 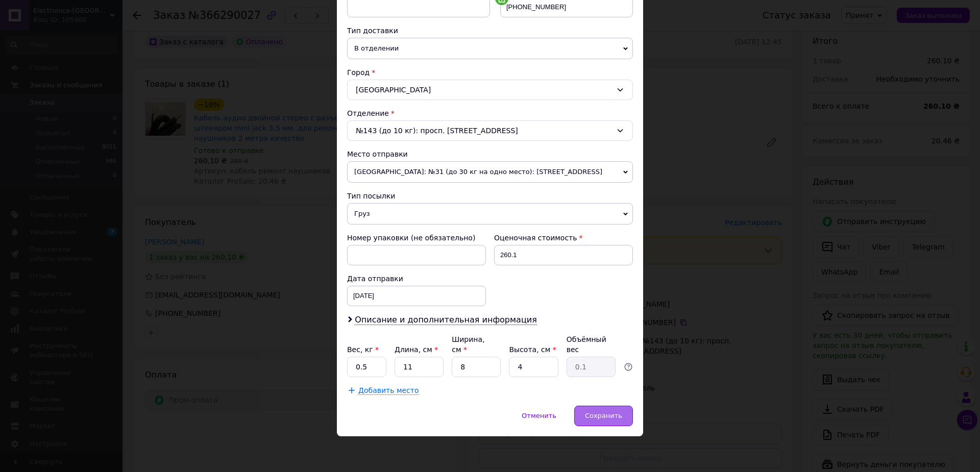 I want to click on div: Дата отправки, so click(x=416, y=278).